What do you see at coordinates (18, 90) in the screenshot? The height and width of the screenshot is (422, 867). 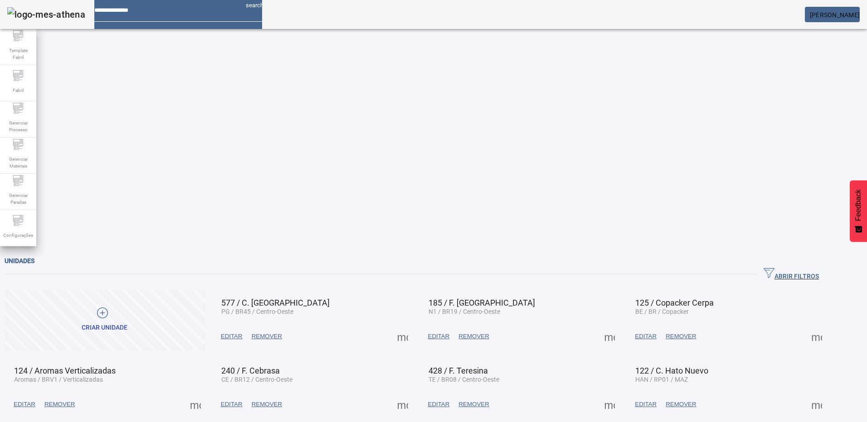 I see `span: Fabril` at bounding box center [18, 90].